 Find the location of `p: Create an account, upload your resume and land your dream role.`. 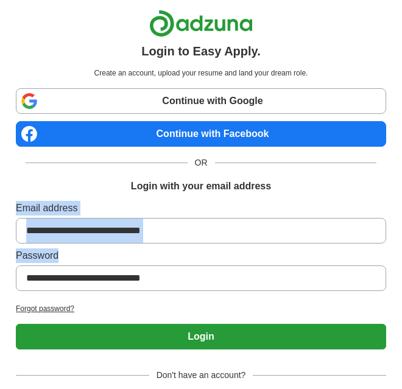

p: Create an account, upload your resume and land your dream role. is located at coordinates (201, 73).